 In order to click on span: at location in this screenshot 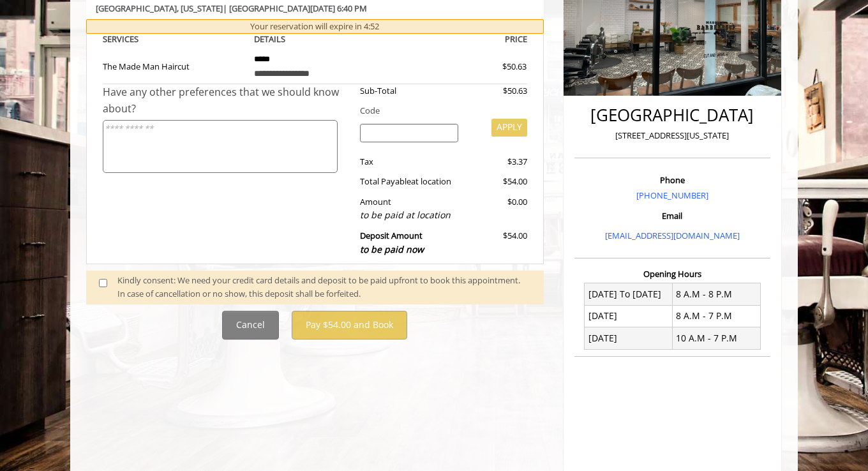, I will do `click(430, 181)`.